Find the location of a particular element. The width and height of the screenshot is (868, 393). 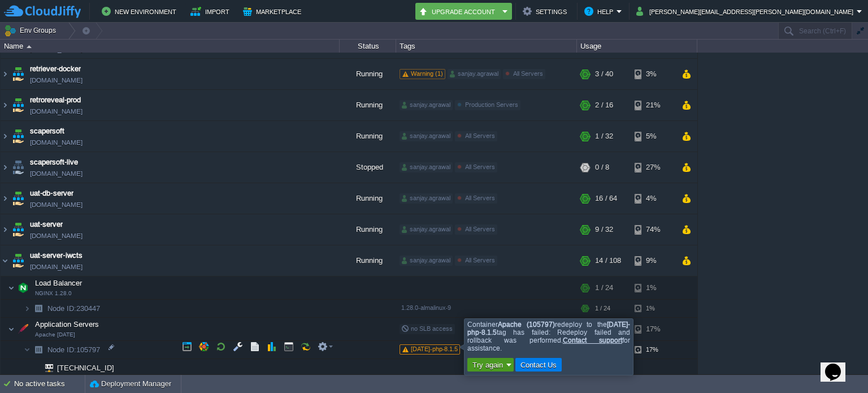

div: 0 / 8 is located at coordinates (602, 167).